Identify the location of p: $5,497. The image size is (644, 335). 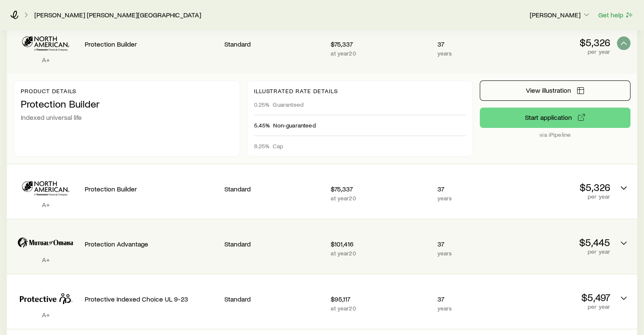
(560, 297).